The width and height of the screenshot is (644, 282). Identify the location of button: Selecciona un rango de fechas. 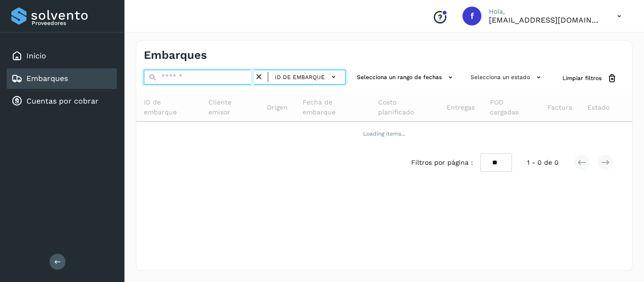
(406, 77).